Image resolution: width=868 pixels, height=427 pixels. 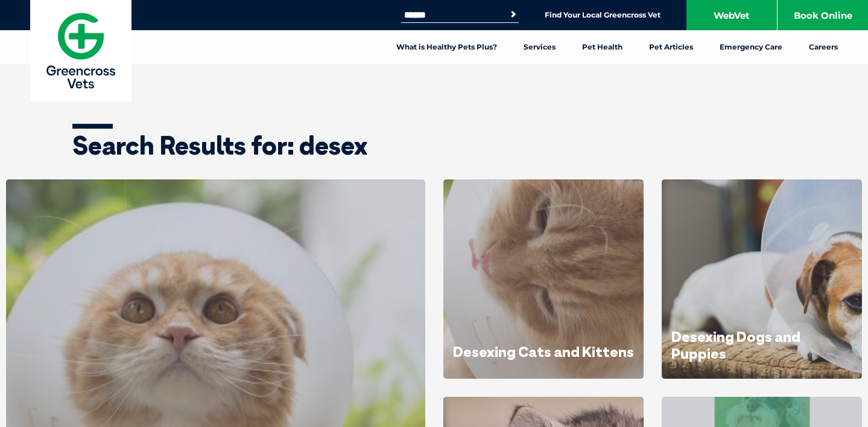 I want to click on a: Emergency Care, so click(x=751, y=47).